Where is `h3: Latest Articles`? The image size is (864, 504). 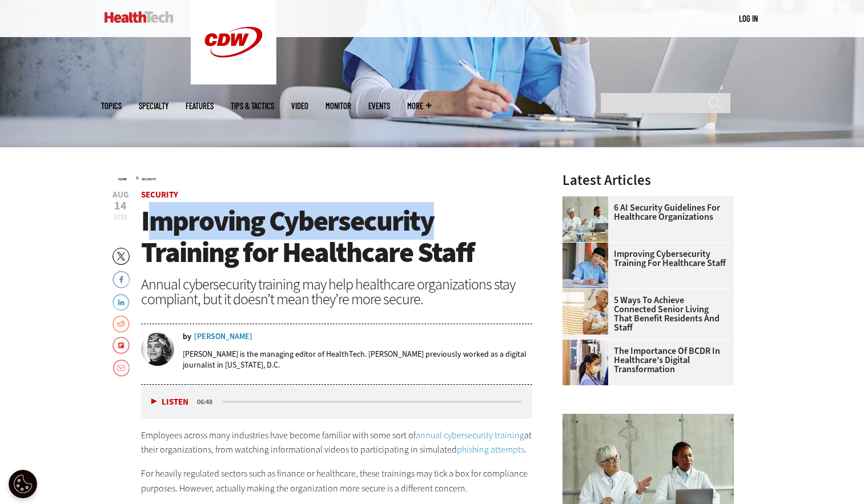 h3: Latest Articles is located at coordinates (649, 180).